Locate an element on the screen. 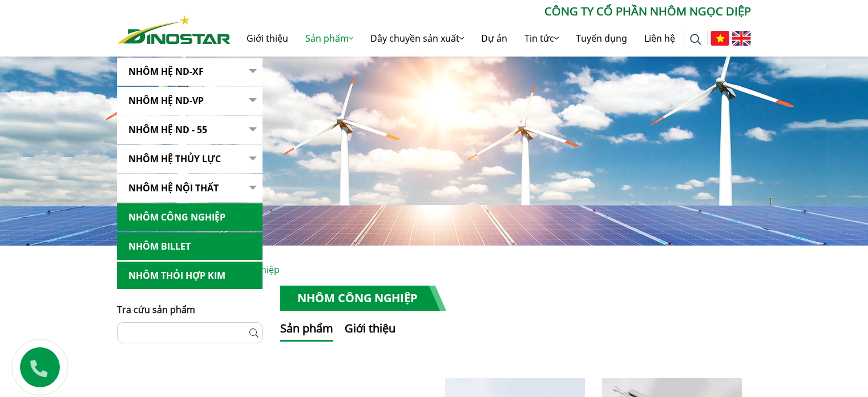 The image size is (868, 397). a: Nhôm Billet is located at coordinates (189, 246).